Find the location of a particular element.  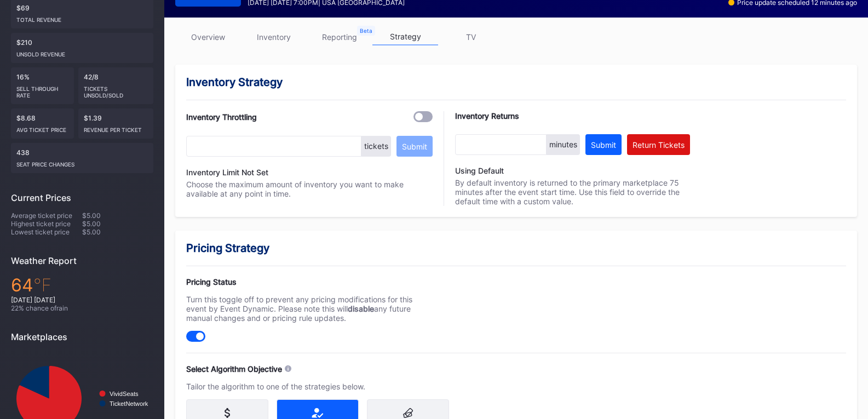

div: Return Tickets is located at coordinates (658, 145).